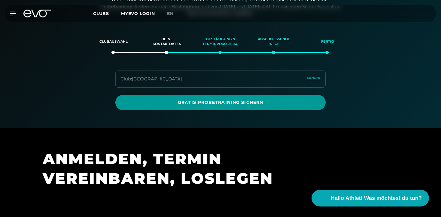 Image resolution: width=441 pixels, height=217 pixels. What do you see at coordinates (170, 14) in the screenshot?
I see `span: en` at bounding box center [170, 14].